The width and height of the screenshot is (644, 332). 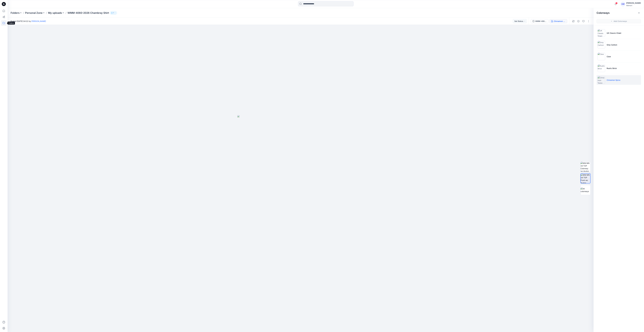 I want to click on button: Cinnamon Spice, so click(x=559, y=22).